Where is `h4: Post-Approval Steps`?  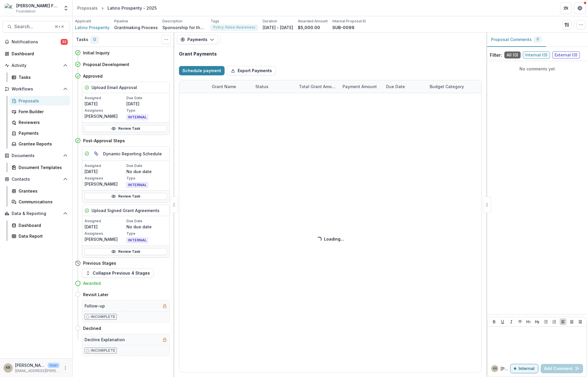 h4: Post-Approval Steps is located at coordinates (104, 140).